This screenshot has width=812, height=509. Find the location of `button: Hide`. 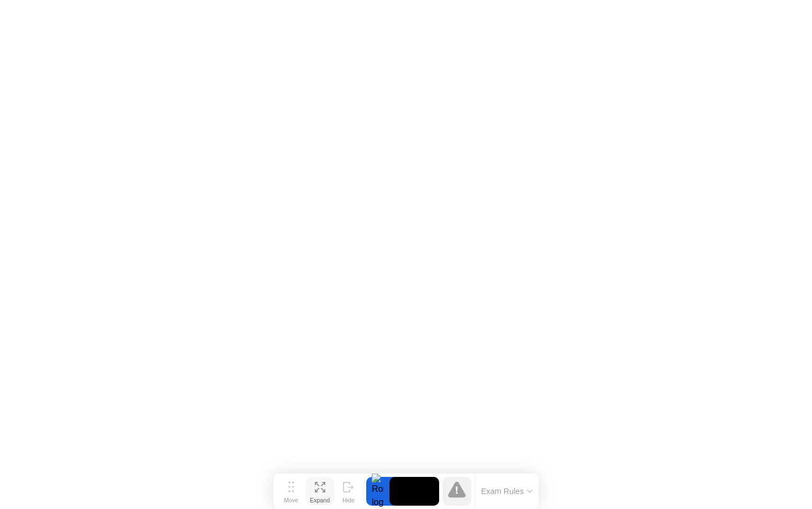

button: Hide is located at coordinates (348, 491).